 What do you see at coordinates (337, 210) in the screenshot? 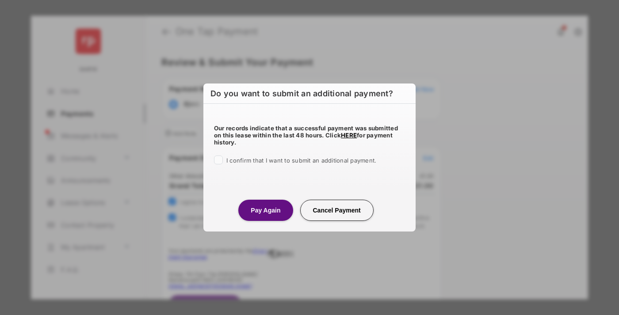
I see `button: Cancel Payment` at bounding box center [337, 210].